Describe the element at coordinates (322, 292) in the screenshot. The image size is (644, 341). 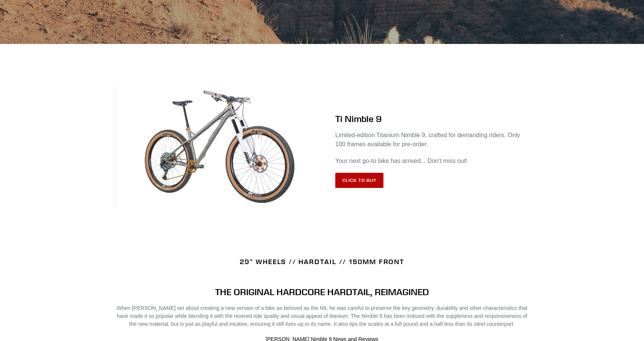
I see `h4: THE ORIGINAL HARDCORE HARDTAIL, REIMAGINED` at that location.